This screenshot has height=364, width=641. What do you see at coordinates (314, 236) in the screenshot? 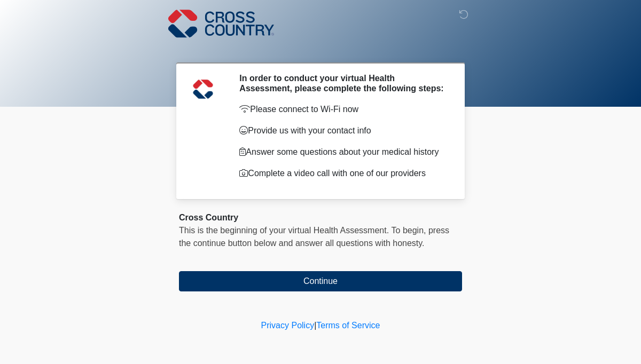
I see `span: press the continue button below and answer all questions with honesty.` at bounding box center [314, 236].